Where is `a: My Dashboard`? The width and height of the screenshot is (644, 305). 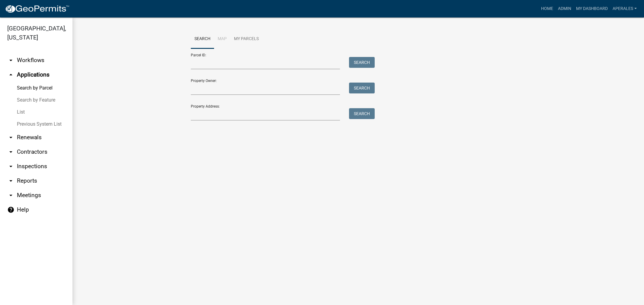
a: My Dashboard is located at coordinates (592, 9).